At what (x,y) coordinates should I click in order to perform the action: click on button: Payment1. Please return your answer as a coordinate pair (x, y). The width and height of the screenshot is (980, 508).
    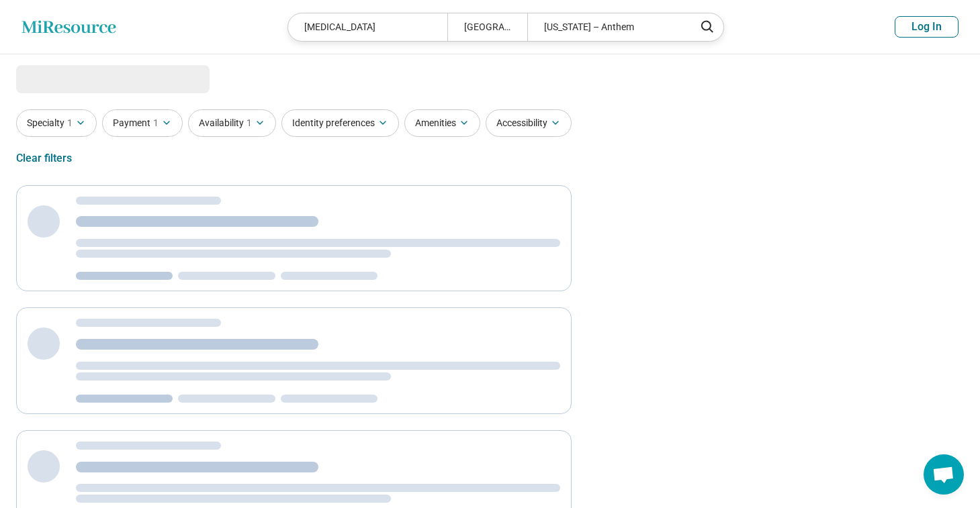
    Looking at the image, I should click on (142, 122).